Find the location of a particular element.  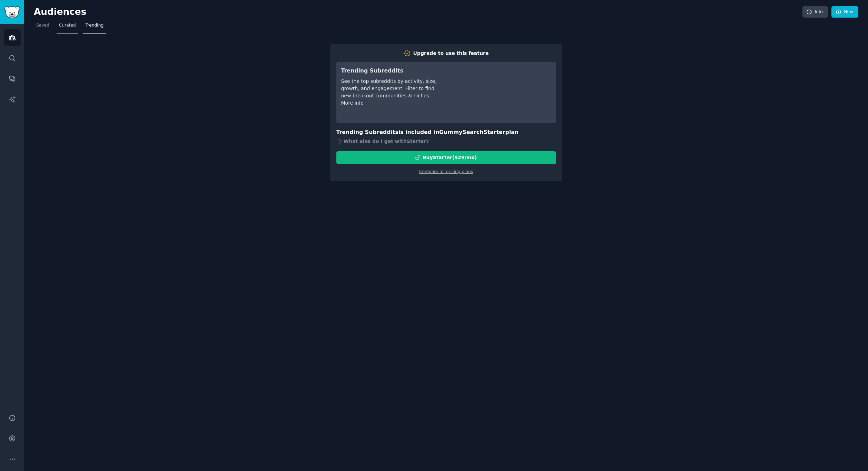

h2: Audiences is located at coordinates (418, 12).